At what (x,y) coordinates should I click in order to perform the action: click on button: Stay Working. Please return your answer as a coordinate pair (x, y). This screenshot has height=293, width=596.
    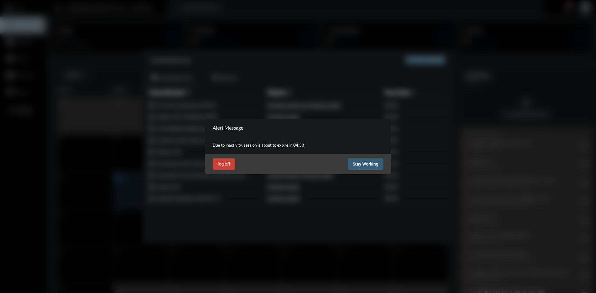
    Looking at the image, I should click on (366, 164).